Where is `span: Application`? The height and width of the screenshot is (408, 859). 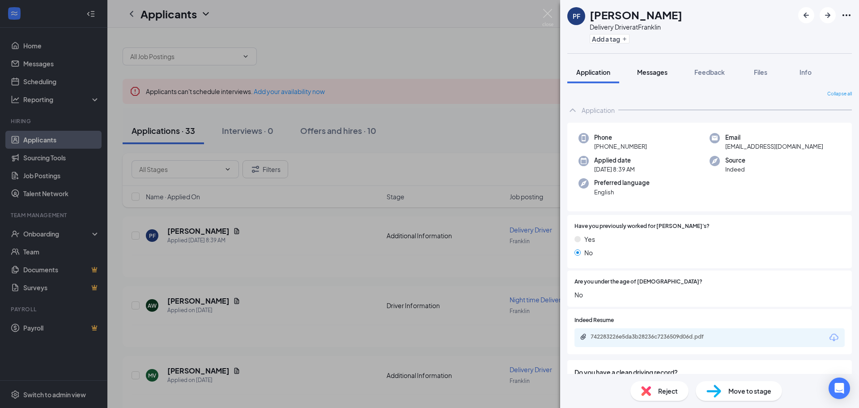 span: Application is located at coordinates (593, 72).